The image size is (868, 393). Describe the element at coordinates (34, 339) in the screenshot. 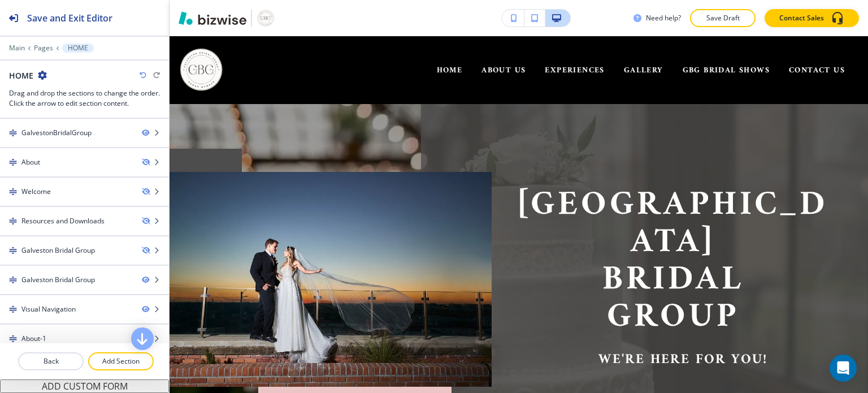

I see `div: About-1` at that location.